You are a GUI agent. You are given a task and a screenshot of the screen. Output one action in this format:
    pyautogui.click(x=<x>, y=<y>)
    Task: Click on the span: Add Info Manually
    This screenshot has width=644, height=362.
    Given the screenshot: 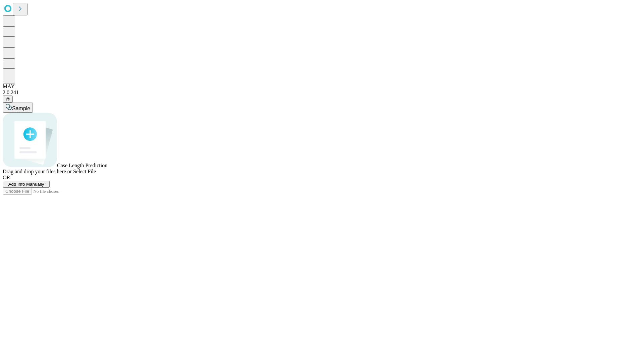 What is the action you would take?
    pyautogui.click(x=26, y=184)
    